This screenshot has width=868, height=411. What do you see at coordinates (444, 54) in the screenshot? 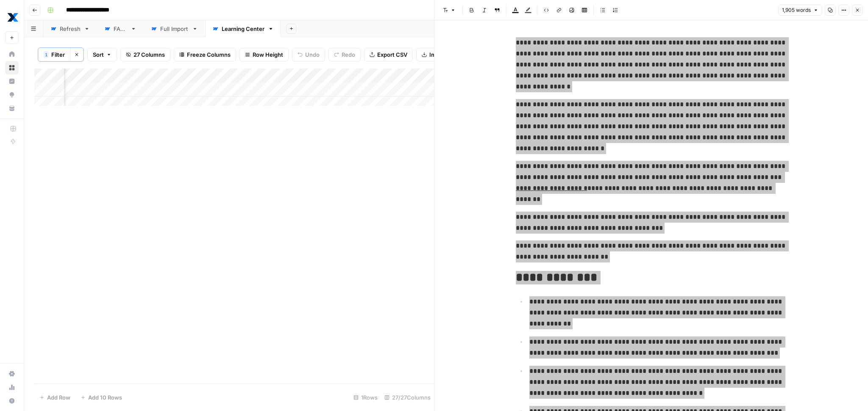
I see `span: Import CSV` at bounding box center [444, 54].